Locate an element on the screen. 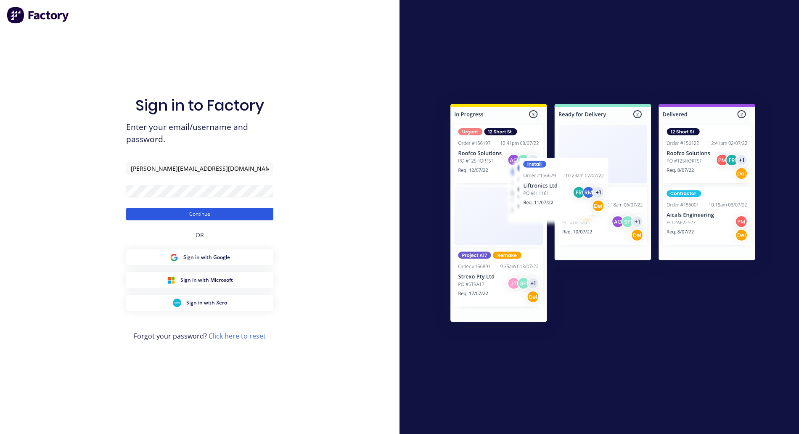  a: Click here to reset is located at coordinates (237, 336).